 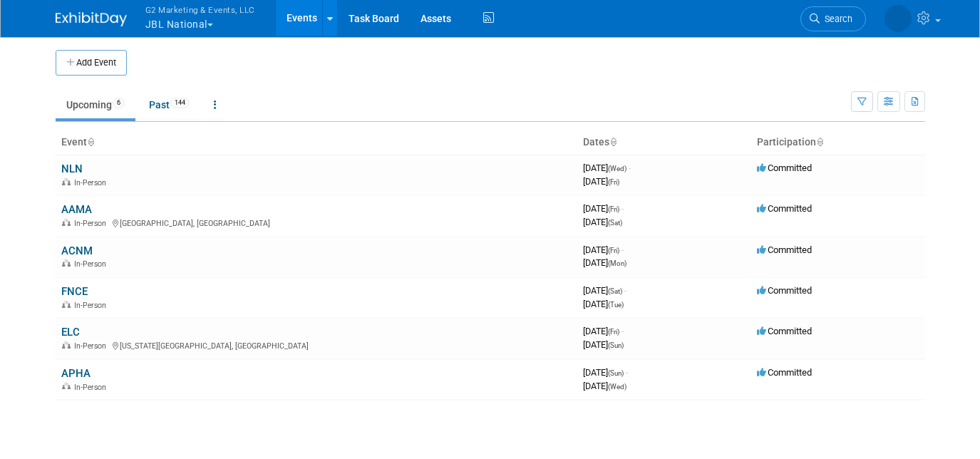 What do you see at coordinates (820, 142) in the screenshot?
I see `a: Sort by Participation Type` at bounding box center [820, 142].